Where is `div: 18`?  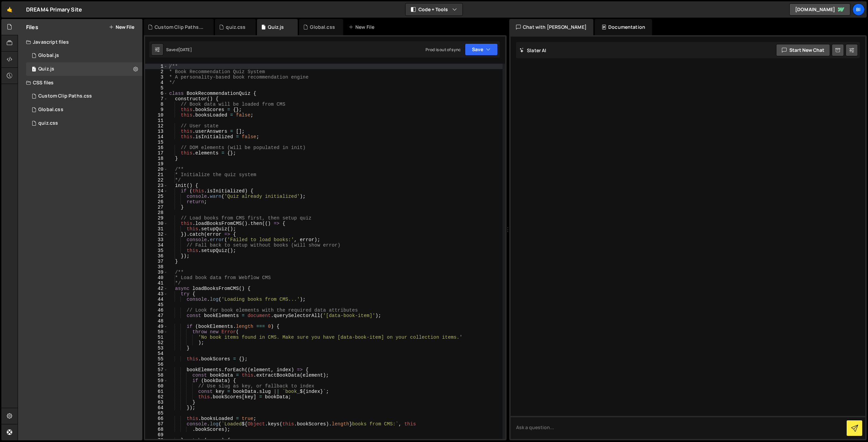 div: 18 is located at coordinates (157, 158).